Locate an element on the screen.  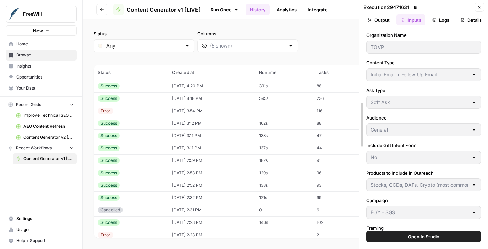
button: Help + Support is located at coordinates (41, 240).